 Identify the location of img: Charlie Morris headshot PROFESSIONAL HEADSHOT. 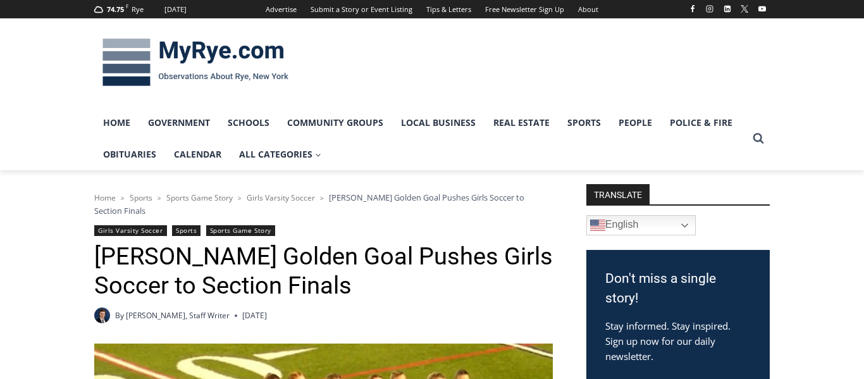
(102, 315).